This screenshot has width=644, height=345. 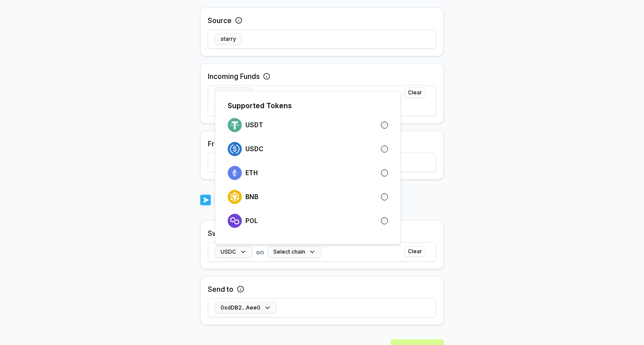 What do you see at coordinates (254, 149) in the screenshot?
I see `p: USDC` at bounding box center [254, 149].